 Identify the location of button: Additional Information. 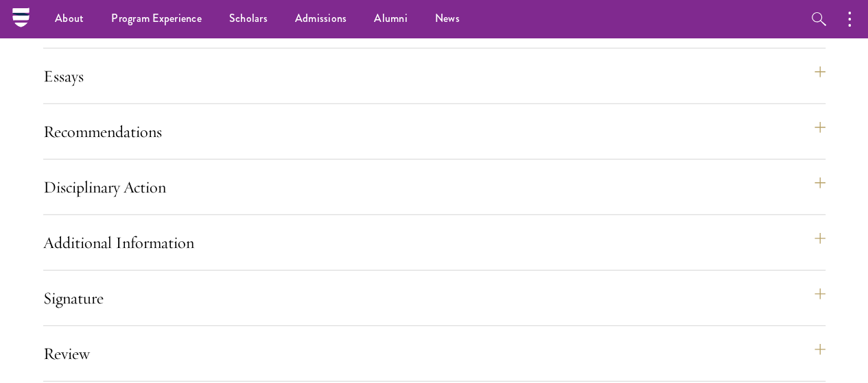
(434, 243).